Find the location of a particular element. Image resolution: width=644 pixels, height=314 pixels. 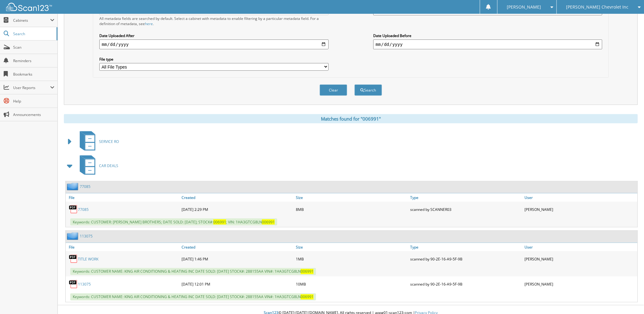

input: start is located at coordinates (214, 44).